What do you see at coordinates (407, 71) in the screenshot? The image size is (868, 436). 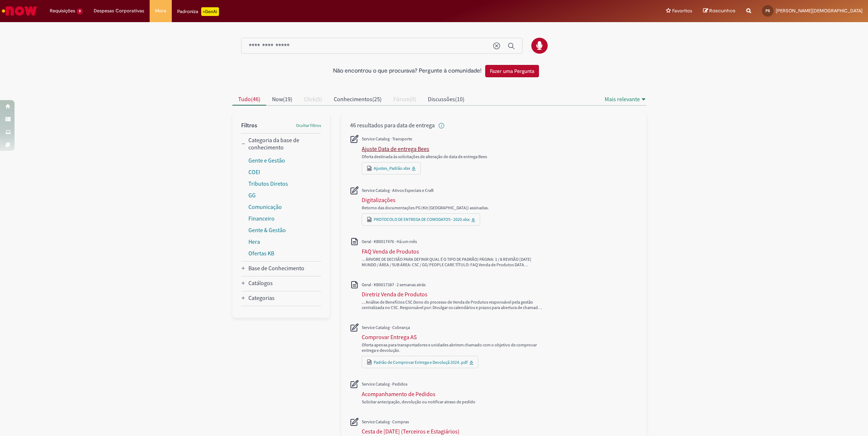 I see `h2: Não encontrou o que procurava? Pergunte à comunidade!` at bounding box center [407, 71].